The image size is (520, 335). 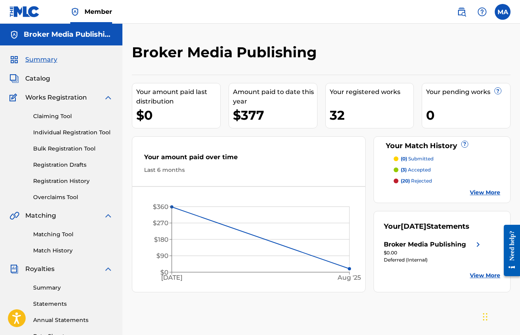 What do you see at coordinates (41, 216) in the screenshot?
I see `span: Matching` at bounding box center [41, 216].